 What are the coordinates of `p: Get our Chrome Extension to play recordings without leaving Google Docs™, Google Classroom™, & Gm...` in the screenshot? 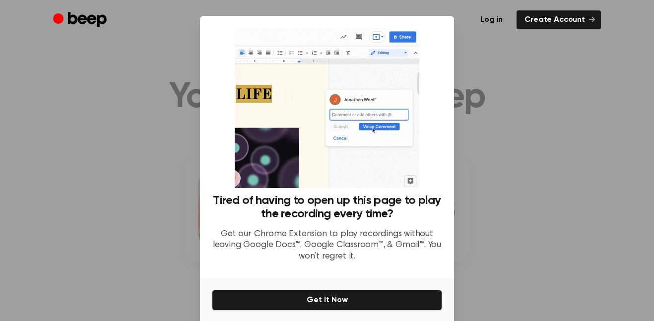 It's located at (327, 246).